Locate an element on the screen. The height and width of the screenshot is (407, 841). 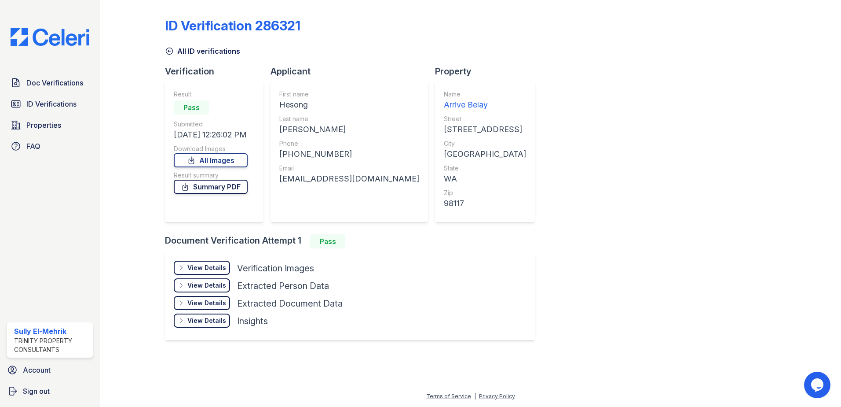
a: FAQ is located at coordinates (50, 146).